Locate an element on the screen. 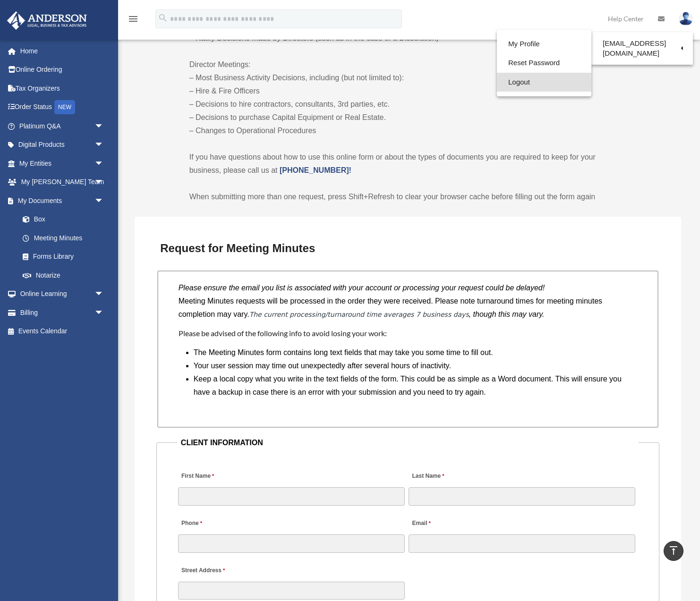 This screenshot has width=700, height=601. p: Director Meetings: – Most Business Activity Decisions, including (but not limited to): – Hire & F... is located at coordinates (408, 97).